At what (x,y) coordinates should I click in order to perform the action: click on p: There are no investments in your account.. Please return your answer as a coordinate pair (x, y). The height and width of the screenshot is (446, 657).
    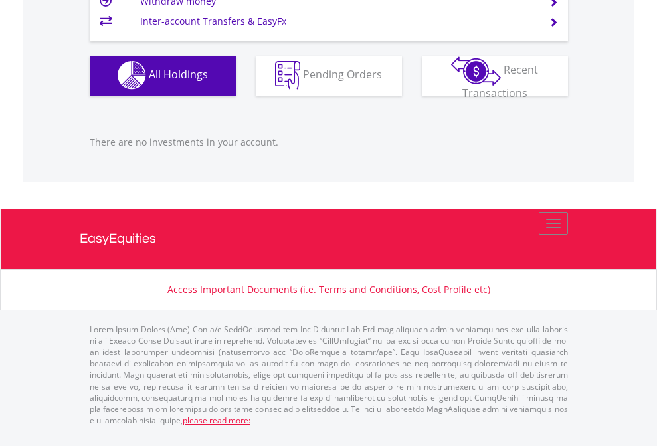
    Looking at the image, I should click on (329, 142).